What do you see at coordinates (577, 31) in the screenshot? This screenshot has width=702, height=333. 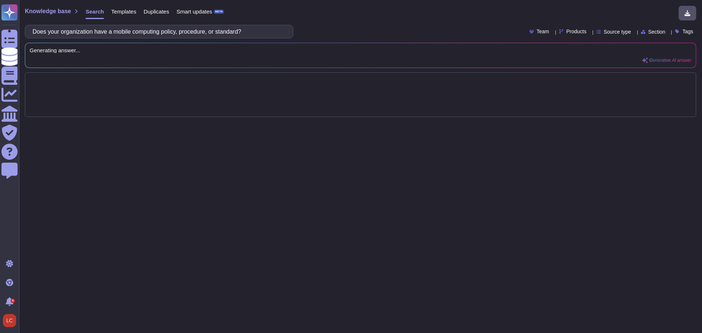 I see `span: Products` at bounding box center [577, 31].